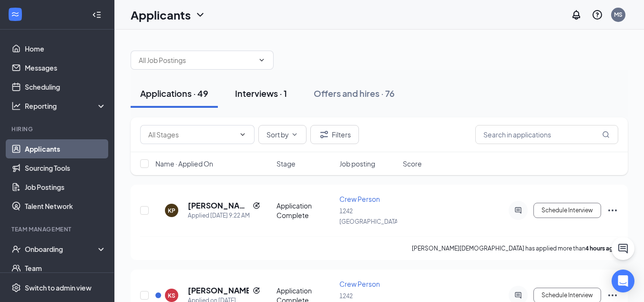 This screenshot has width=644, height=302. Describe the element at coordinates (357, 163) in the screenshot. I see `span: Job posting` at that location.